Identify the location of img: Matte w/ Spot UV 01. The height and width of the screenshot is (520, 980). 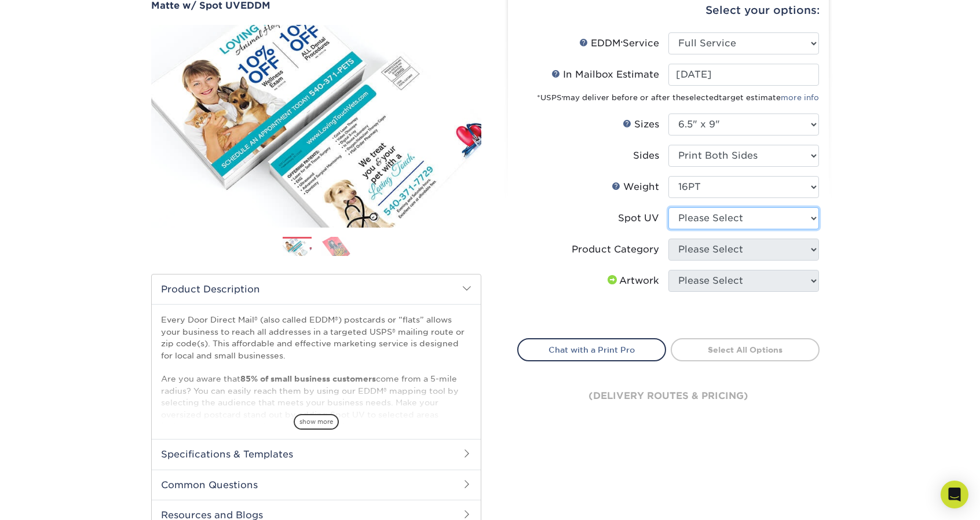
(317, 126).